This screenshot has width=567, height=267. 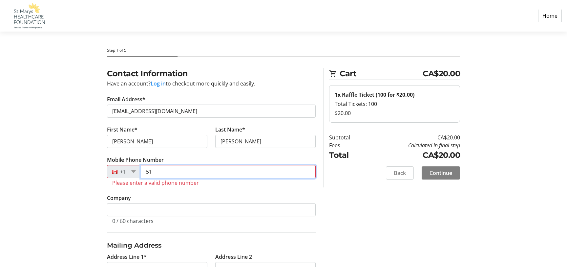 What do you see at coordinates (133, 221) in the screenshot?
I see `tr-character-limit: 0 / 60 characters` at bounding box center [133, 221].